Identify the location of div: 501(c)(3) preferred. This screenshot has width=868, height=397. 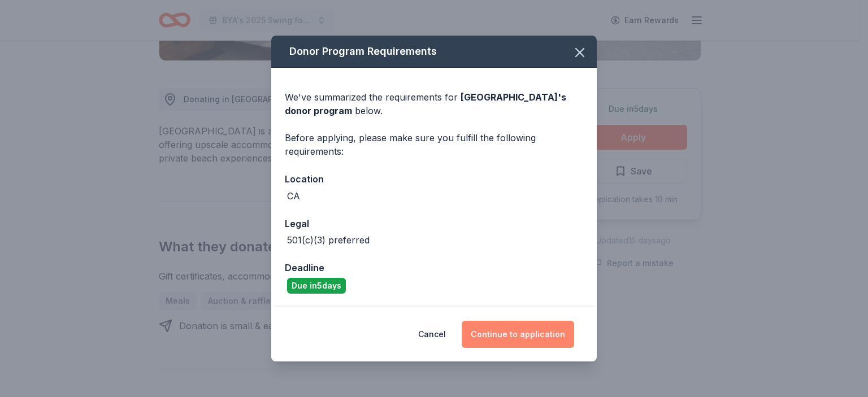
(328, 240).